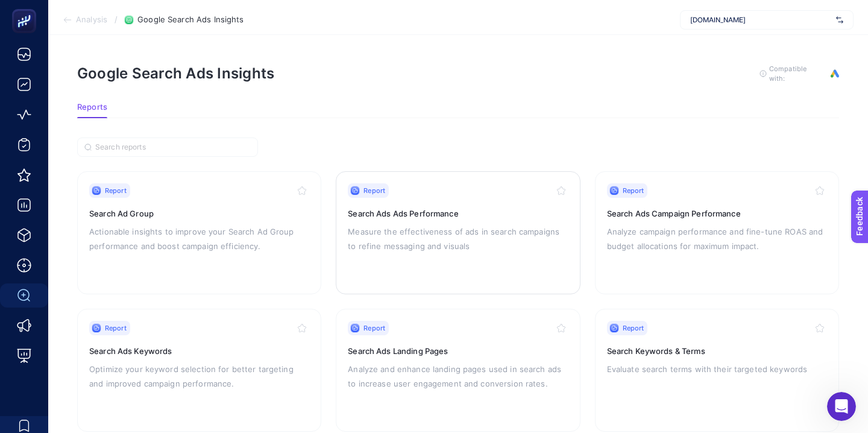 The height and width of the screenshot is (433, 868). I want to click on span: Feedback, so click(27, 8).